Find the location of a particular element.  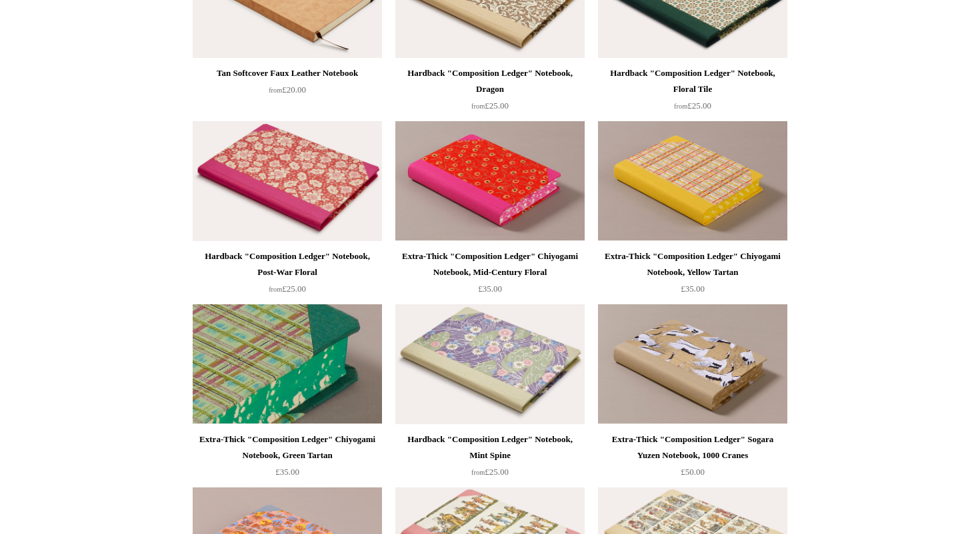

a: Hardback "Composition Ledger" Notebook, Post-War Floral from£25.00 is located at coordinates (287, 276).